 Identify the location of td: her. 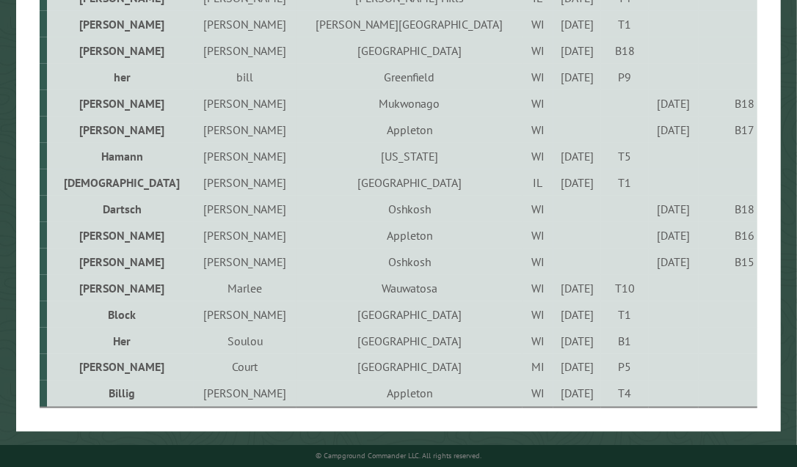
(120, 77).